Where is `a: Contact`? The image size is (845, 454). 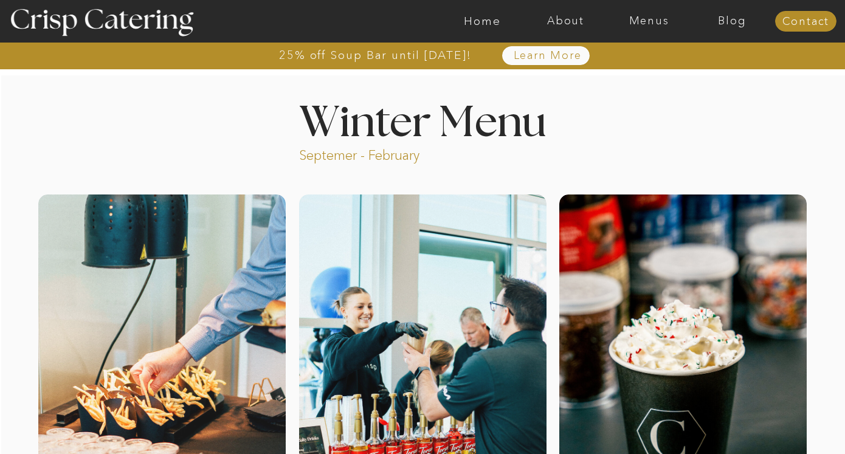
a: Contact is located at coordinates (805, 22).